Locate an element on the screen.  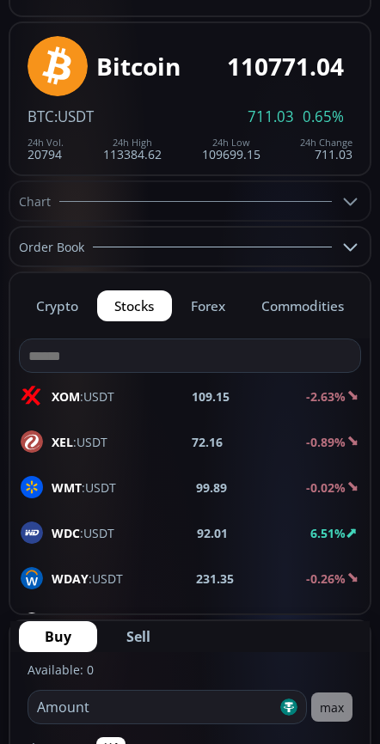
b: 72.16 is located at coordinates (207, 442).